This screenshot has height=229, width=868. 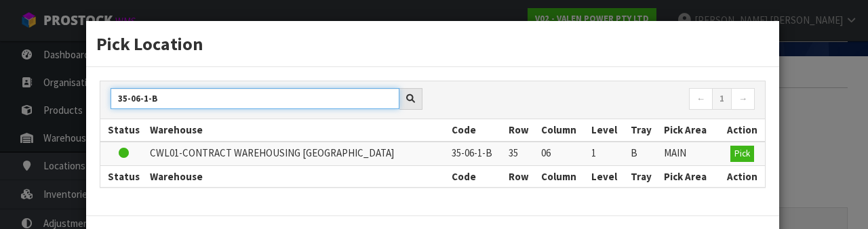 What do you see at coordinates (477, 154) in the screenshot?
I see `td: 35-06-1-B` at bounding box center [477, 154].